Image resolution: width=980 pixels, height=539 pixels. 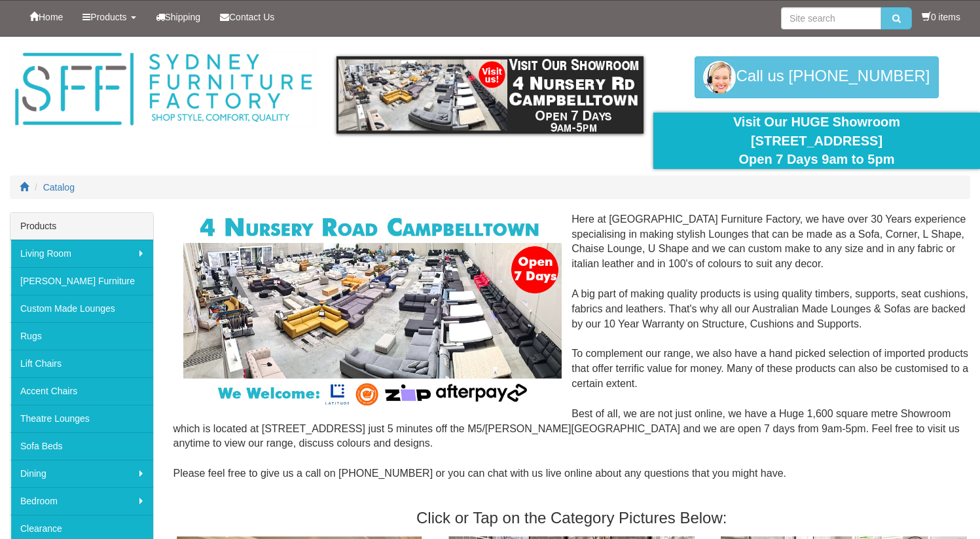 What do you see at coordinates (59, 187) in the screenshot?
I see `span: Catalog` at bounding box center [59, 187].